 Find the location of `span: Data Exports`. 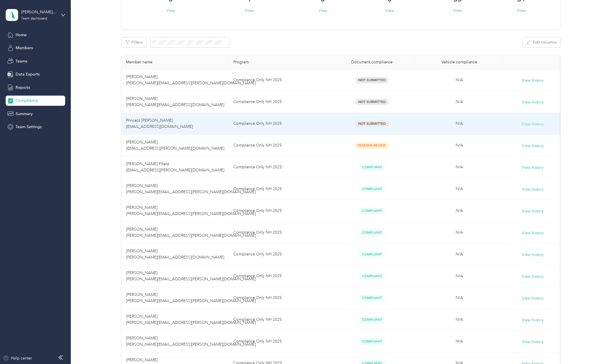

span: Data Exports is located at coordinates (27, 74).